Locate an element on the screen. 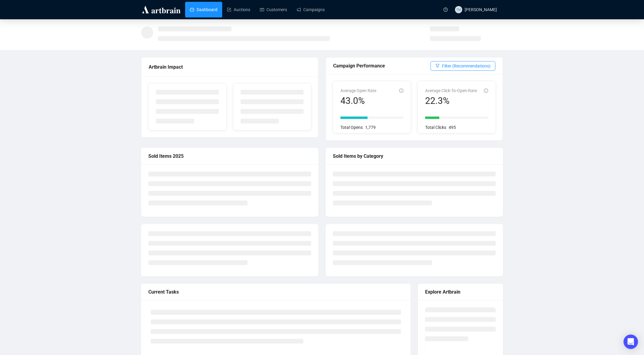  span: Filter (Recommendations) is located at coordinates (466, 66).